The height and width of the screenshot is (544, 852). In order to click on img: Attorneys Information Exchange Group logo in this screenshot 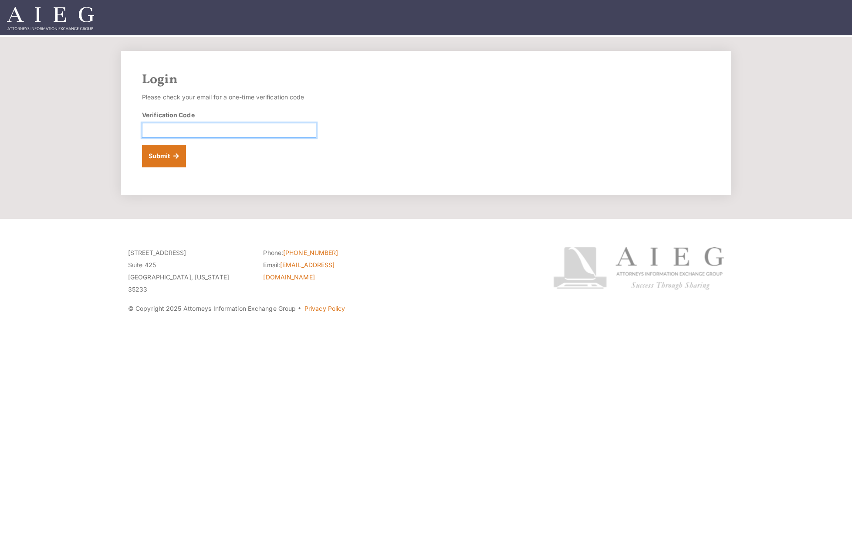, I will do `click(639, 268)`.